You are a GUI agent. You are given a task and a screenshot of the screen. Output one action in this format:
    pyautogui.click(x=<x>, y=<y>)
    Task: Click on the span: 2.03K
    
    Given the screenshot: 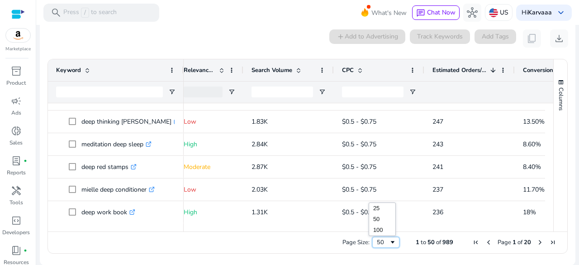 What is the action you would take?
    pyautogui.click(x=260, y=189)
    